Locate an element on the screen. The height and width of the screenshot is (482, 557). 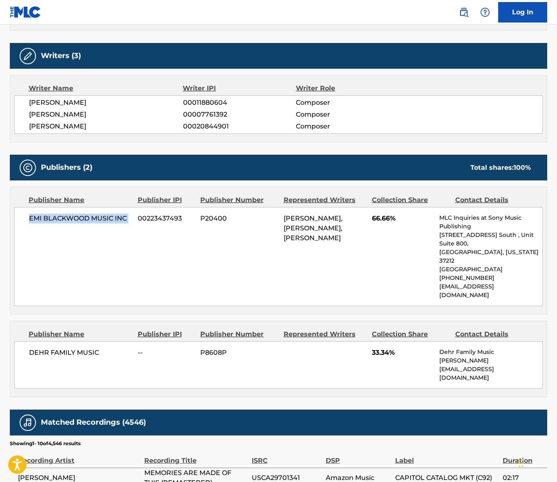
h5: Publishers (2) is located at coordinates (67, 167).